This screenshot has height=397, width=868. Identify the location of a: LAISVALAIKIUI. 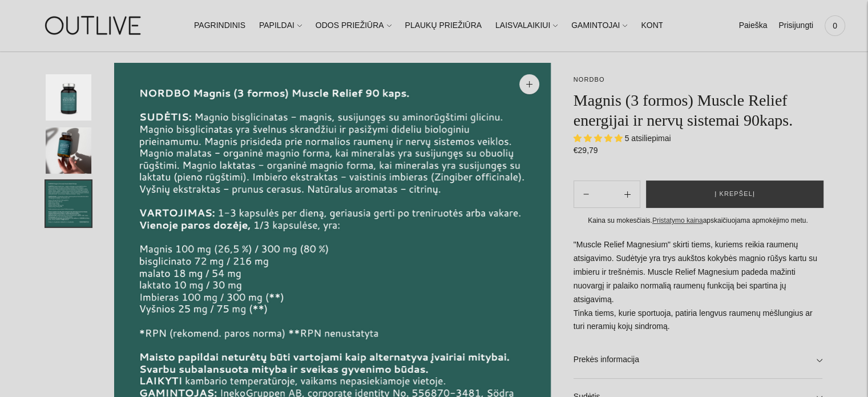
(526, 26).